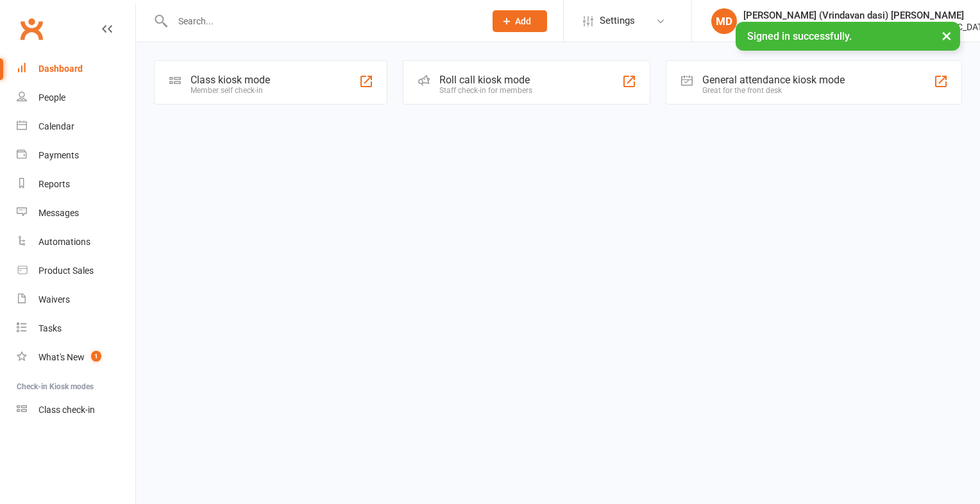 This screenshot has width=980, height=504. I want to click on div: Staff check-in for members, so click(486, 91).